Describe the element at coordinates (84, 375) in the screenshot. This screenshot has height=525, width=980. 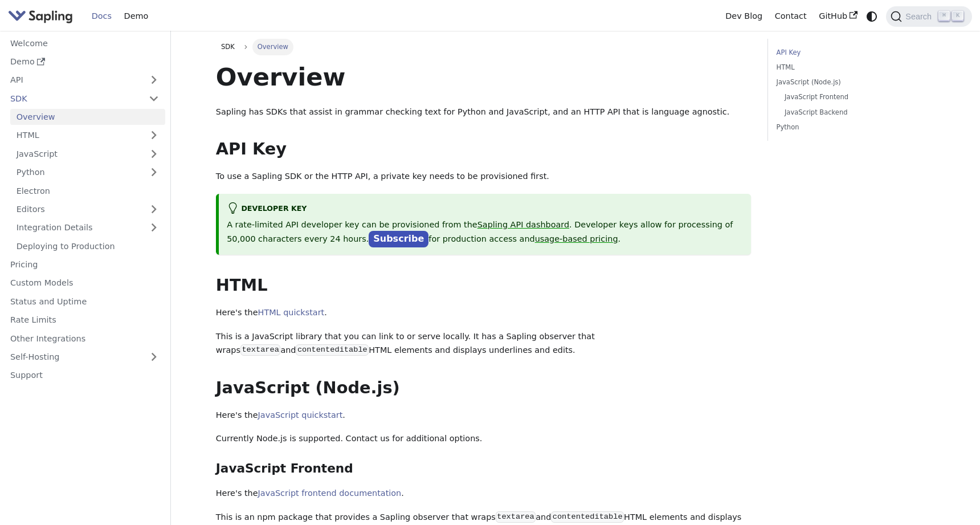
I see `a: Support` at that location.